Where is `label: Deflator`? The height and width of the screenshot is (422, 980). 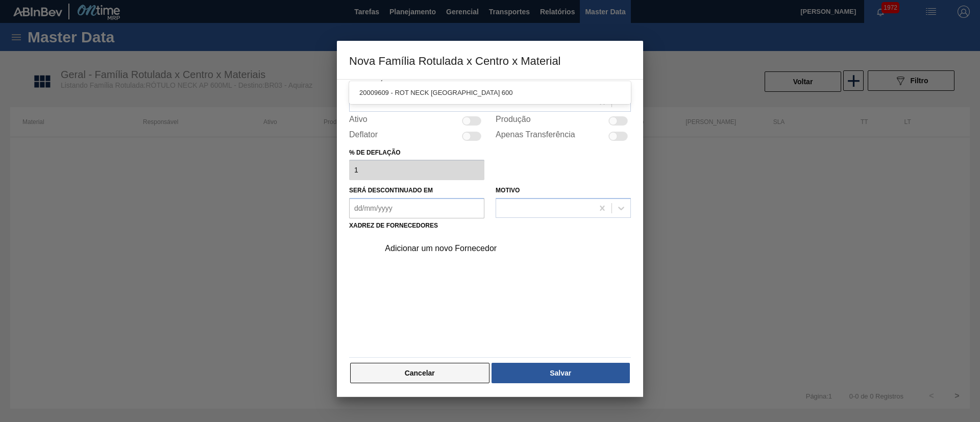
label: Deflator is located at coordinates (363, 136).